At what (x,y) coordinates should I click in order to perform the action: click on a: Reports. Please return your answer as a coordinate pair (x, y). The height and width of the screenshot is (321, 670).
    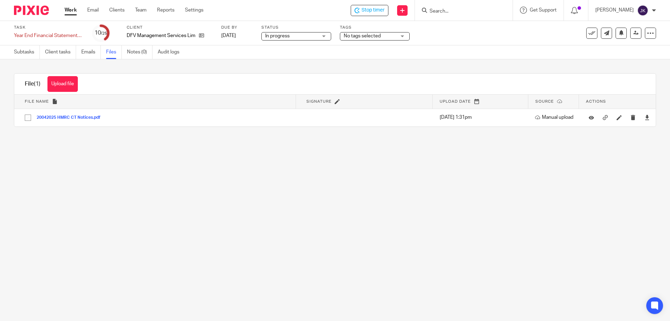
    Looking at the image, I should click on (166, 10).